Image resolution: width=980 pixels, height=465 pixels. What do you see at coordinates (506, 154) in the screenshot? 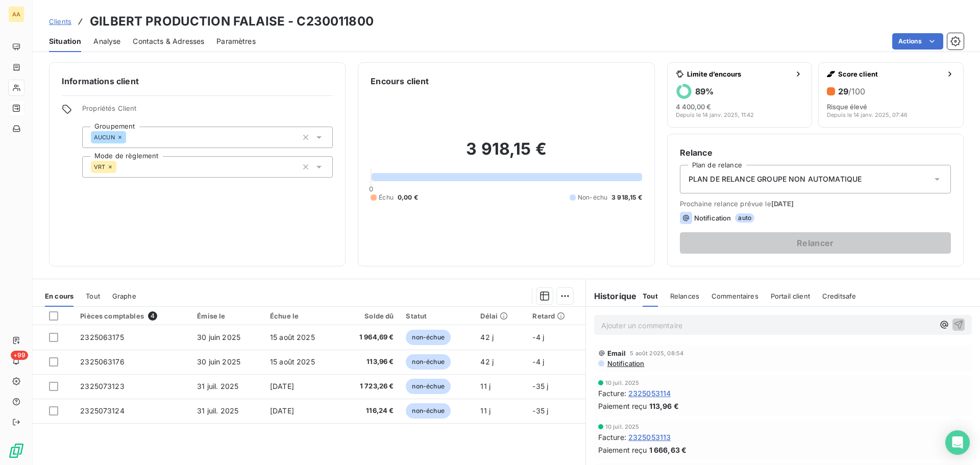
I see `h2: 3 918,15 €` at bounding box center [506, 154].